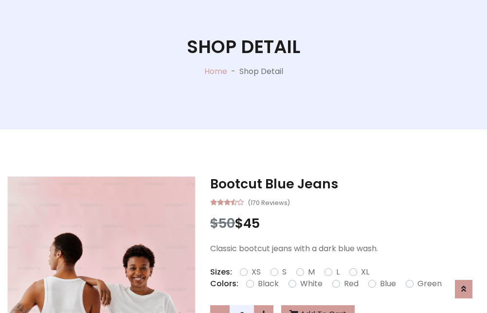 The height and width of the screenshot is (313, 487). Describe the element at coordinates (252, 223) in the screenshot. I see `span: 45` at that location.